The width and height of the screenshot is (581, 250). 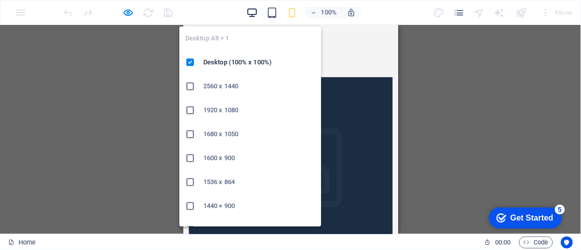 What do you see at coordinates (259, 86) in the screenshot?
I see `h6: 2560 x 1440` at bounding box center [259, 86].